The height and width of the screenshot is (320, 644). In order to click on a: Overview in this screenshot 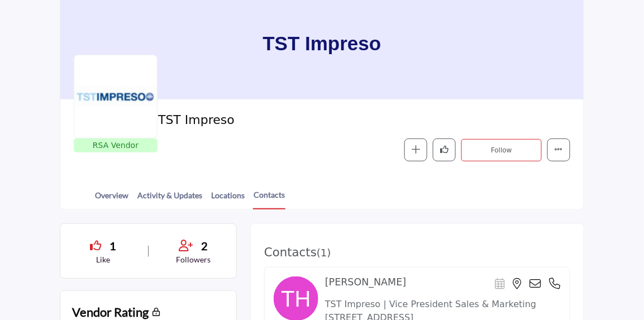, I will do `click(112, 199)`.